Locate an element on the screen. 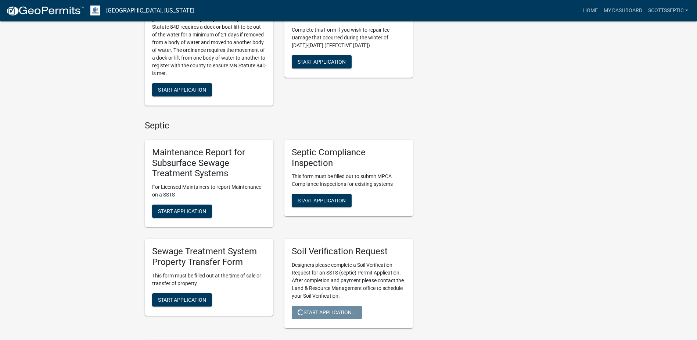 The image size is (697, 340). h5: Maintenance Report for Subsurface Sewage Treatment Systems is located at coordinates (209, 163).